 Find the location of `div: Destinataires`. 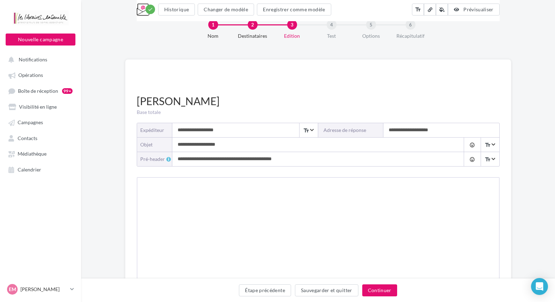

div: Destinataires is located at coordinates (253, 36).